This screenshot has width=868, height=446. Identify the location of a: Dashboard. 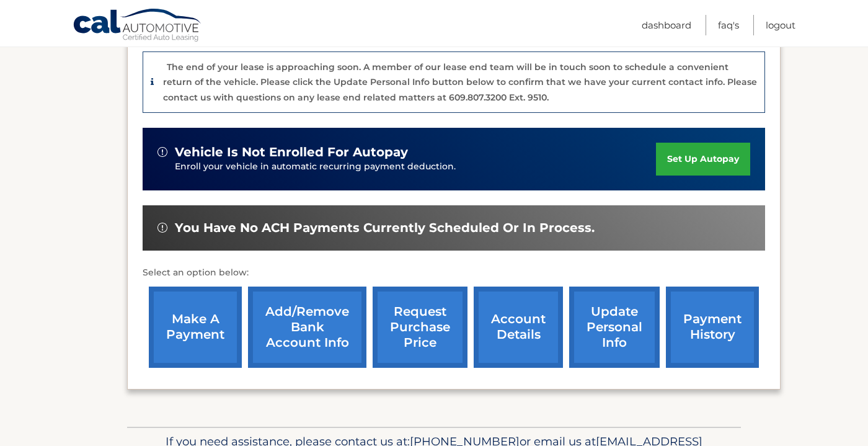
(666, 25).